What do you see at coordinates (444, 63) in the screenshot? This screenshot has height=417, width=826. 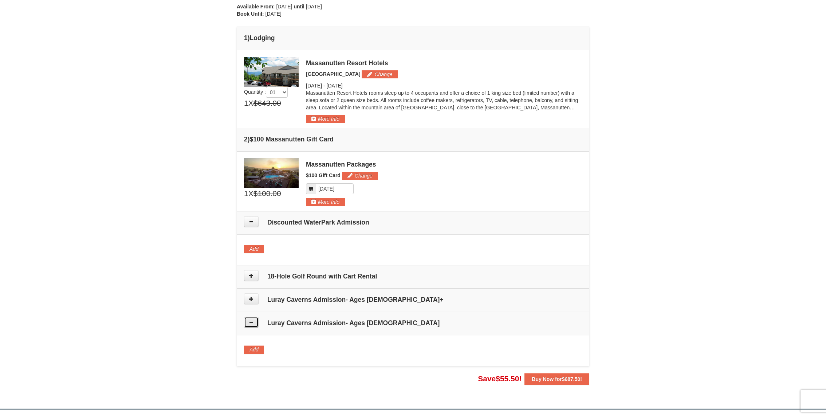 I see `div: Massanutten Resort Hotels` at bounding box center [444, 63].